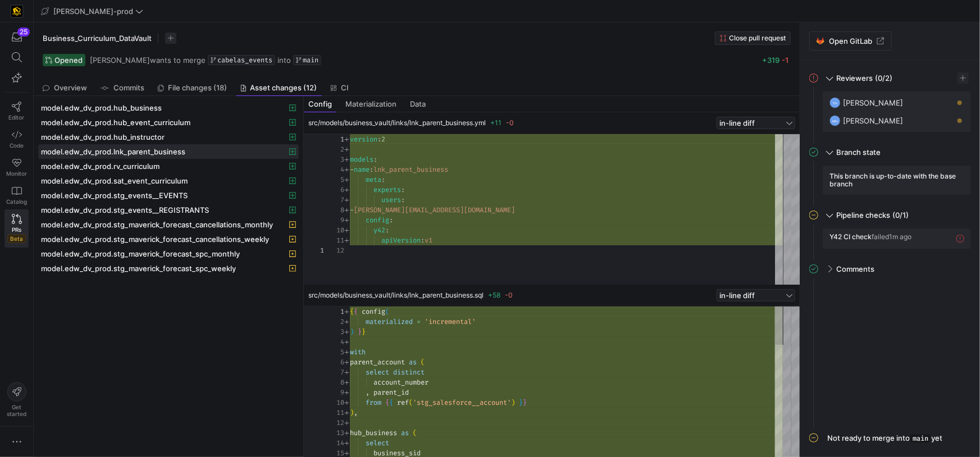 The width and height of the screenshot is (980, 457). Describe the element at coordinates (374, 403) in the screenshot. I see `span: from` at that location.